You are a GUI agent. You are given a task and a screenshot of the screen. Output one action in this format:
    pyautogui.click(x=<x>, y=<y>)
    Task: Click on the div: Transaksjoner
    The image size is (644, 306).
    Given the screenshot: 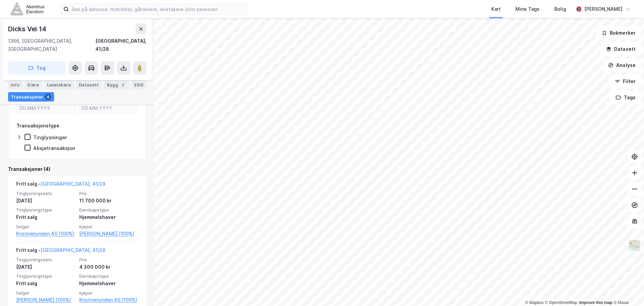 What is the action you would take?
    pyautogui.click(x=31, y=97)
    